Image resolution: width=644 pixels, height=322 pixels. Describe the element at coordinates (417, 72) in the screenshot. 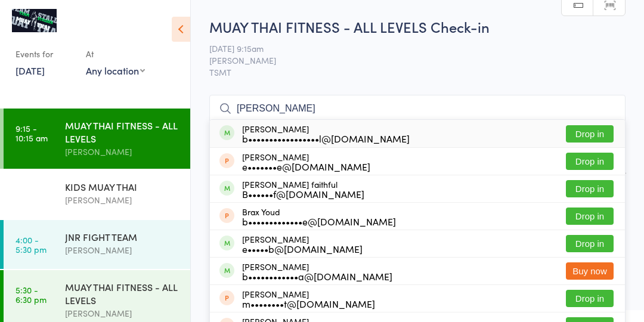

I see `span: TSMT` at that location.